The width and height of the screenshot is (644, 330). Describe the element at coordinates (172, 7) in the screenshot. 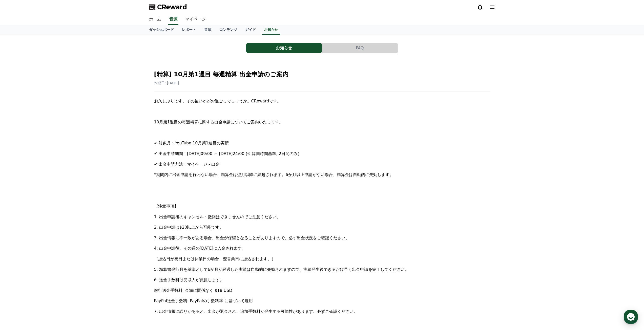

I see `span: CReward` at that location.